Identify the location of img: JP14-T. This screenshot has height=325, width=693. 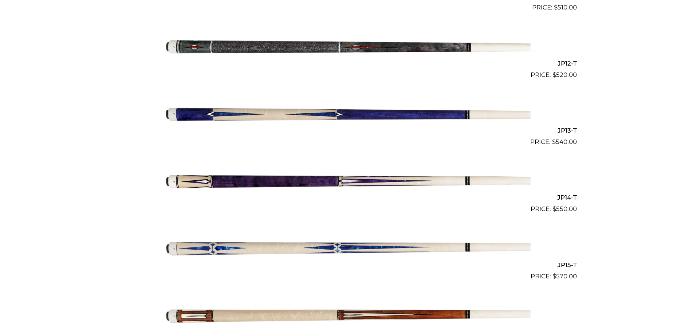
(347, 180).